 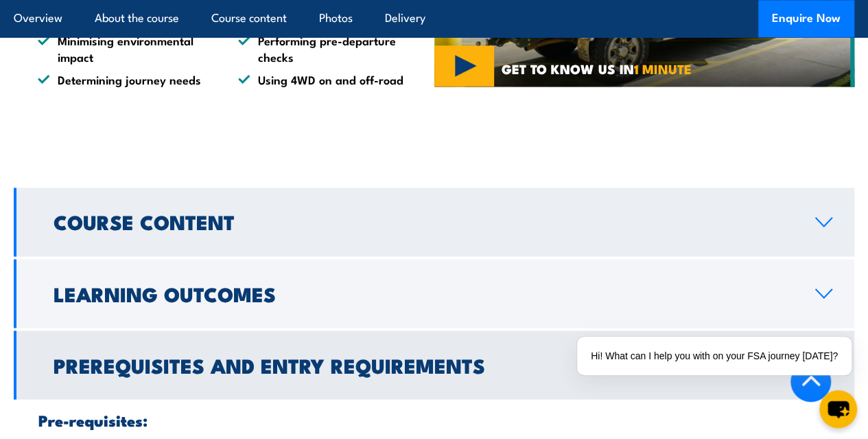 I want to click on li: Minimising environmental impact, so click(x=125, y=48).